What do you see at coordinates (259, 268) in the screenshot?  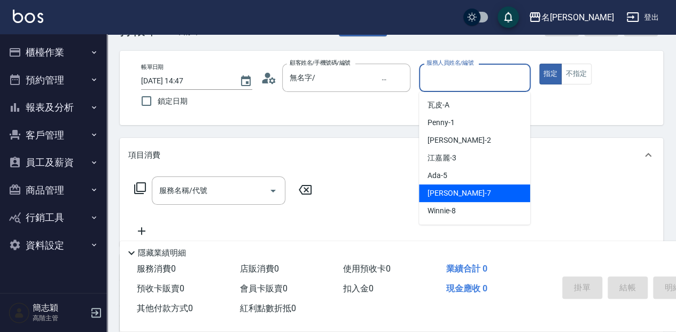 I see `span: 店販消費 0` at bounding box center [259, 268].